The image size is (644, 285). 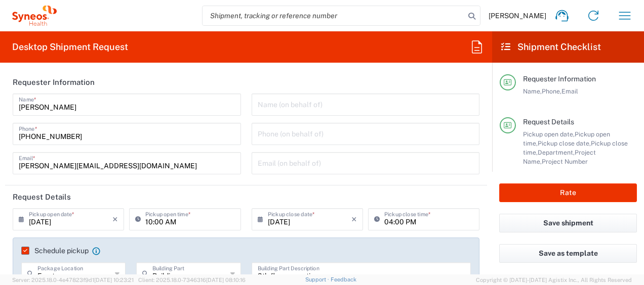 I want to click on span: Pickup open date,, so click(x=549, y=134).